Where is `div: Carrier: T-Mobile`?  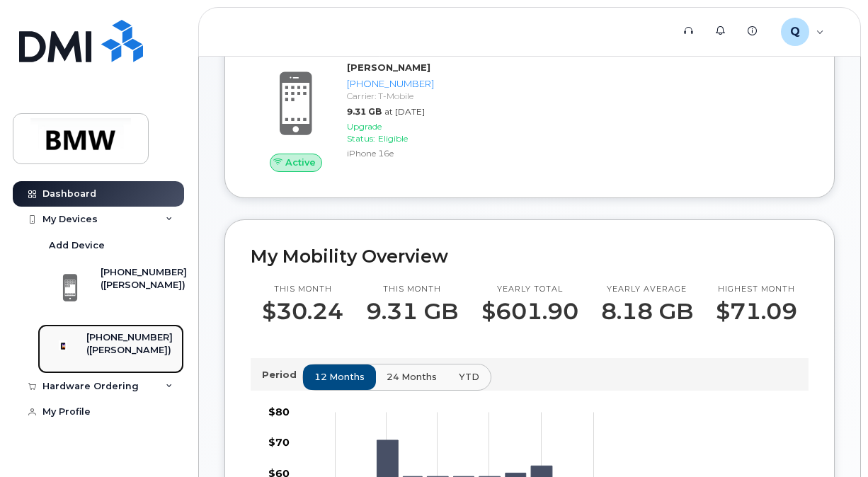 div: Carrier: T-Mobile is located at coordinates (390, 96).